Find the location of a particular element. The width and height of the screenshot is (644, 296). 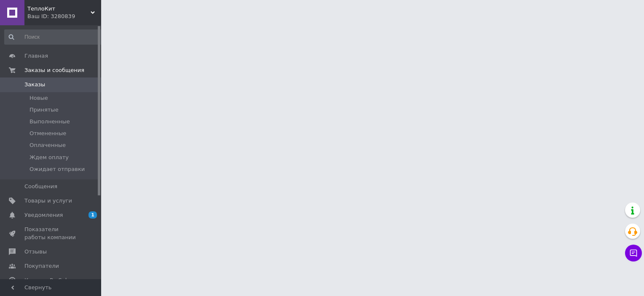

span: Заказы и сообщения is located at coordinates (54, 70).